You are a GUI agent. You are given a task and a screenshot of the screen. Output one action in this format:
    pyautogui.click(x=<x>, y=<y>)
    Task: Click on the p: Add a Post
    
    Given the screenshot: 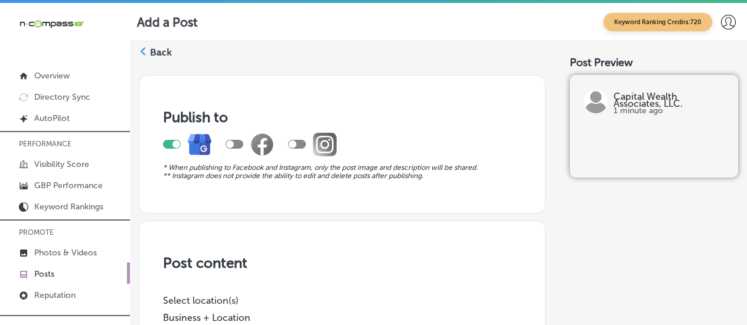 What is the action you would take?
    pyautogui.click(x=167, y=22)
    